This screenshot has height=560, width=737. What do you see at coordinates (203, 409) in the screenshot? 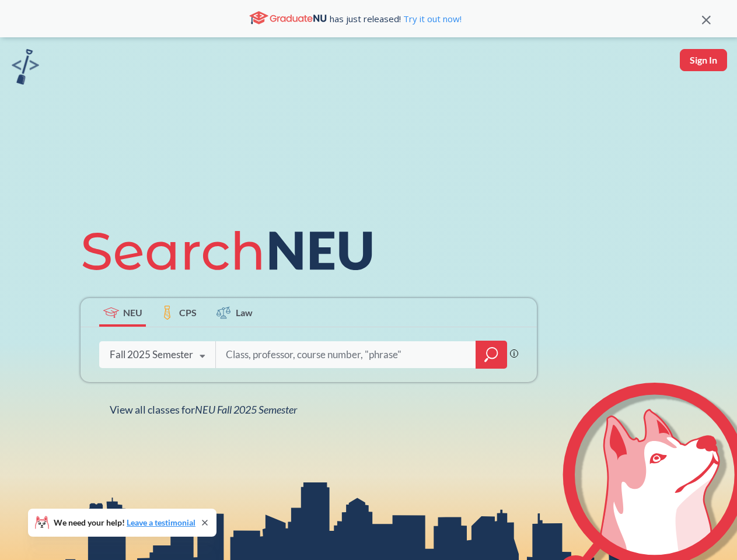
I see `span: View all classes for` at bounding box center [203, 409].